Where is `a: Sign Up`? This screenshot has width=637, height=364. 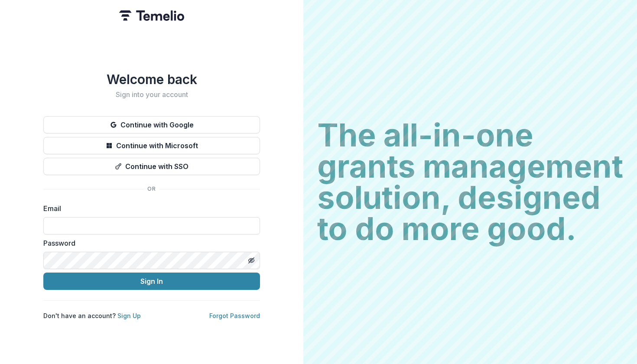
a: Sign Up is located at coordinates (129, 315).